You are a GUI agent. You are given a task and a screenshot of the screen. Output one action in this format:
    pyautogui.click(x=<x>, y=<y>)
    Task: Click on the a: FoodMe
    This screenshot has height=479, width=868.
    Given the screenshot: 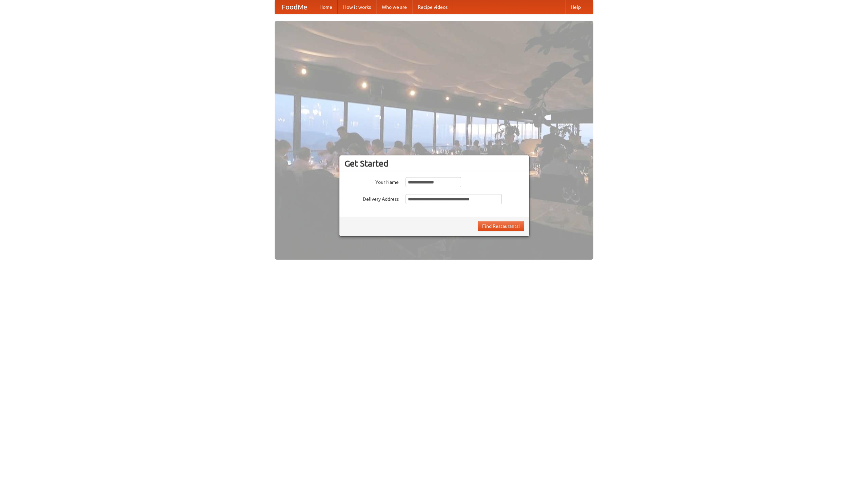 What is the action you would take?
    pyautogui.click(x=294, y=7)
    